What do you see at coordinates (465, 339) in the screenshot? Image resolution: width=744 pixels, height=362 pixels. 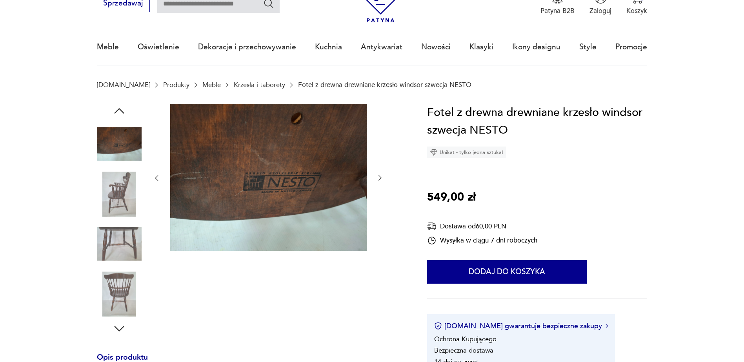 I see `li: Ochrona Kupującego` at bounding box center [465, 339].